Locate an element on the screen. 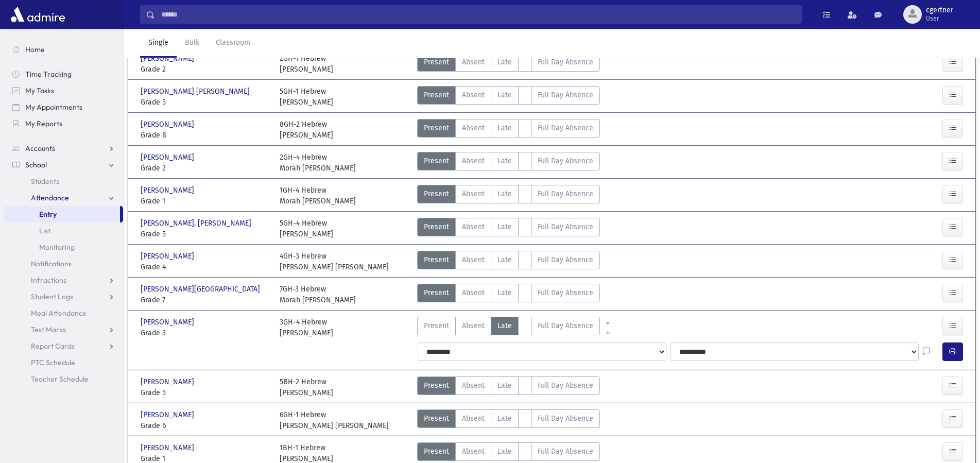 The height and width of the screenshot is (463, 980). span: Grade 4 is located at coordinates (204, 267).